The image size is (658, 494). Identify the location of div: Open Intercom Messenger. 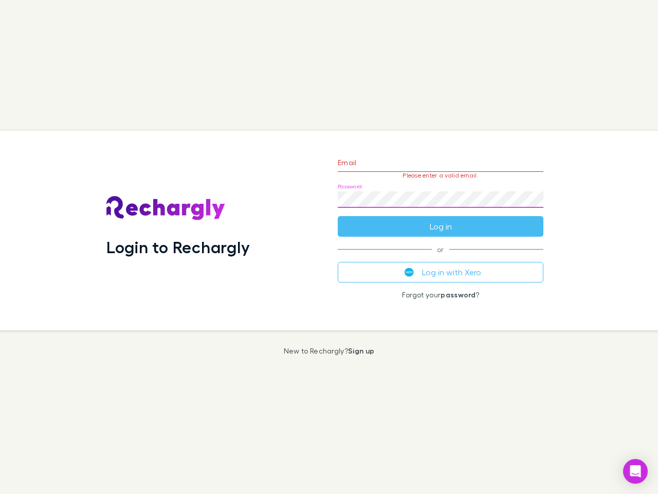
(636, 471).